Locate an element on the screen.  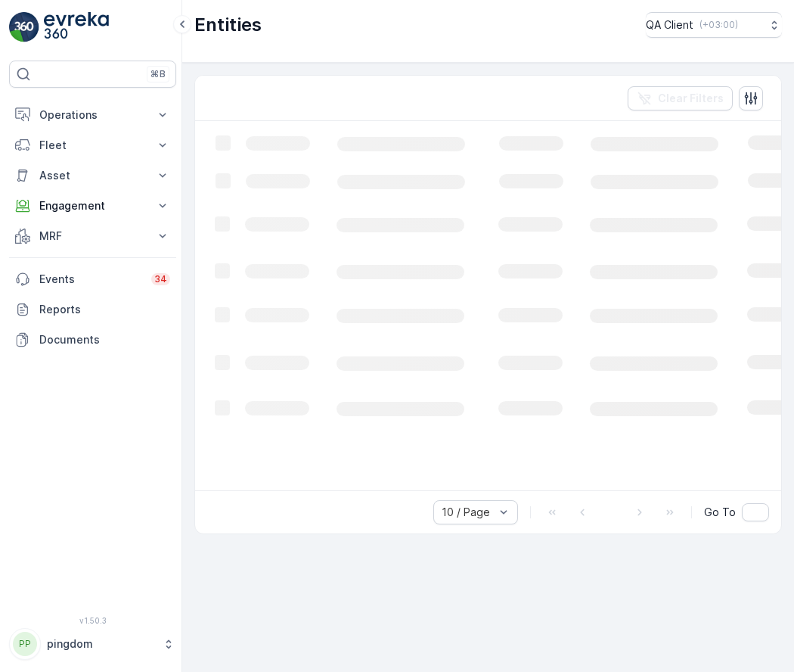
p: ( +03:00 ) is located at coordinates (718, 25).